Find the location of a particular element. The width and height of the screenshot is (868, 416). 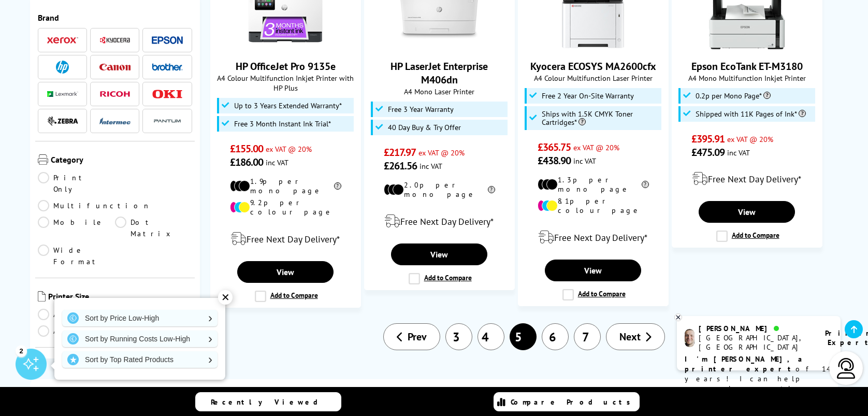

img: Pantum is located at coordinates (167, 121).